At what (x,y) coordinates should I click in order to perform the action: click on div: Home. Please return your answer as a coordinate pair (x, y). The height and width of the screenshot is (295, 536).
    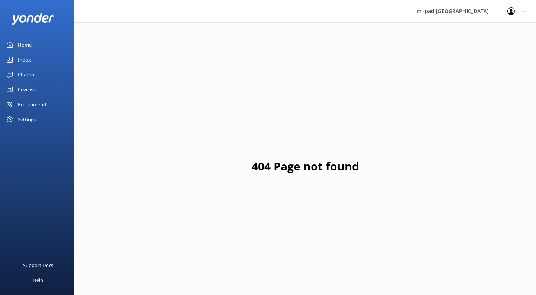
    Looking at the image, I should click on (25, 45).